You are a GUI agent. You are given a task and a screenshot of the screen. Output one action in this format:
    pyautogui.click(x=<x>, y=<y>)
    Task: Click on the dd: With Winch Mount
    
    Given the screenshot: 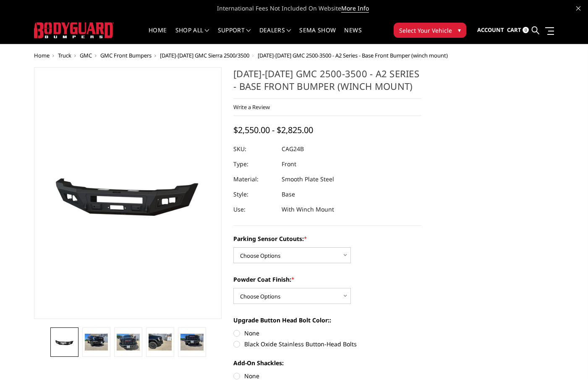 What is the action you would take?
    pyautogui.click(x=308, y=210)
    